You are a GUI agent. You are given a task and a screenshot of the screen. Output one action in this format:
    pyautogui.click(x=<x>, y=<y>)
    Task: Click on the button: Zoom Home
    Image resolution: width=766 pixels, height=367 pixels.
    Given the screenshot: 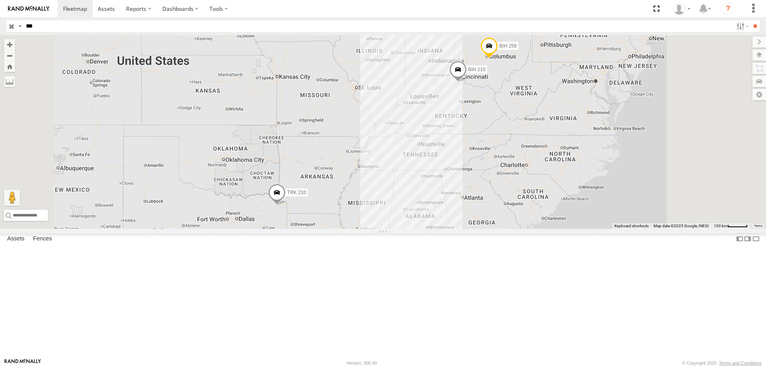 What is the action you would take?
    pyautogui.click(x=10, y=66)
    